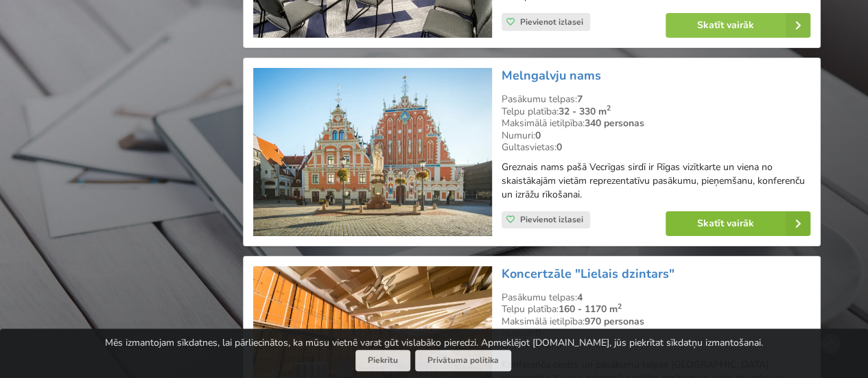  I want to click on div: Gultasvietas:, so click(656, 148).